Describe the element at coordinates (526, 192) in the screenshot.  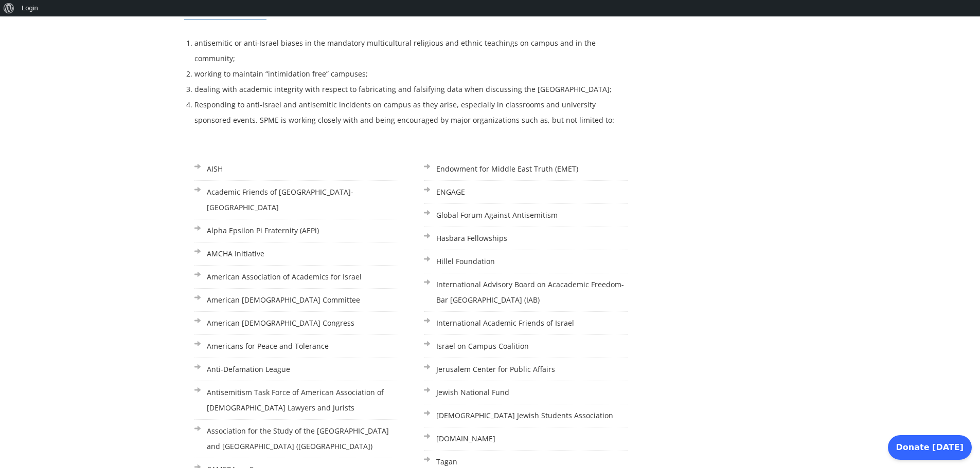
I see `li: ENGAGE` at that location.